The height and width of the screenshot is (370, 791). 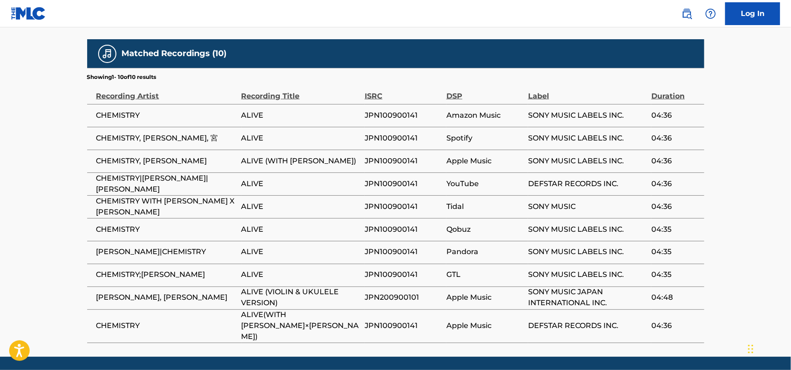 What do you see at coordinates (107, 54) in the screenshot?
I see `img: Matched Recordings` at bounding box center [107, 54].